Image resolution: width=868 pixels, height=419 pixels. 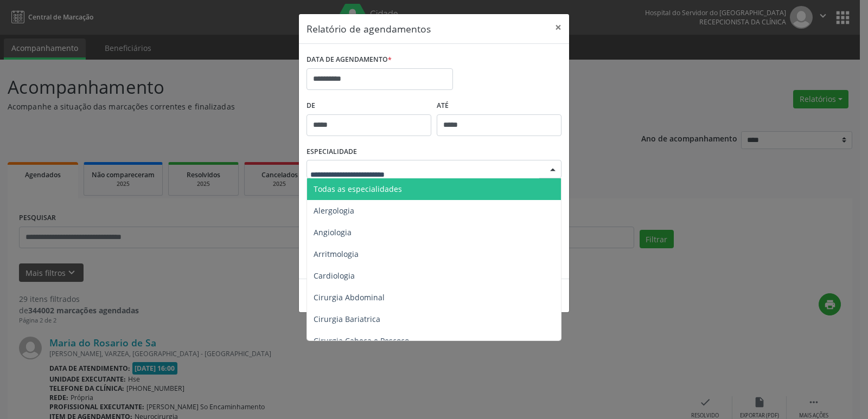 I want to click on span: Todas as especialidades, so click(x=358, y=189).